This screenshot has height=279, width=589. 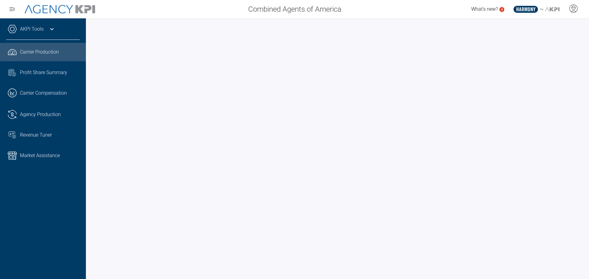 I want to click on span: Profit Share Summary, so click(x=44, y=73).